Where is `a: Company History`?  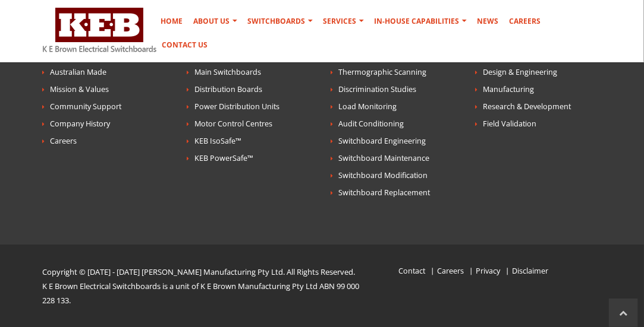 a: Company History is located at coordinates (80, 124).